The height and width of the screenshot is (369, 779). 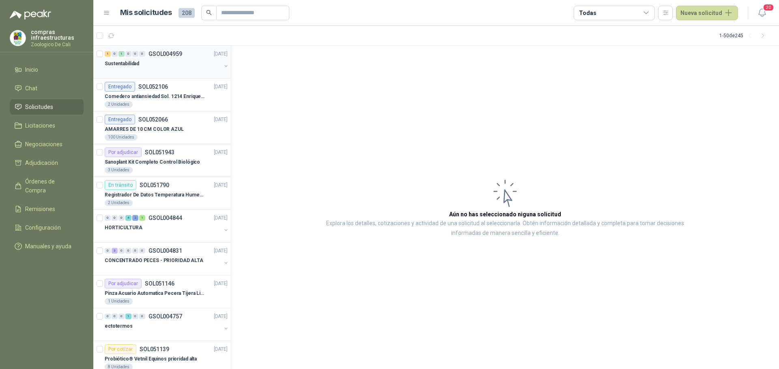 What do you see at coordinates (155, 195) in the screenshot?
I see `p: Registrador De Datos Temperatura Humedad Usb 32.000 Registro` at bounding box center [155, 195].